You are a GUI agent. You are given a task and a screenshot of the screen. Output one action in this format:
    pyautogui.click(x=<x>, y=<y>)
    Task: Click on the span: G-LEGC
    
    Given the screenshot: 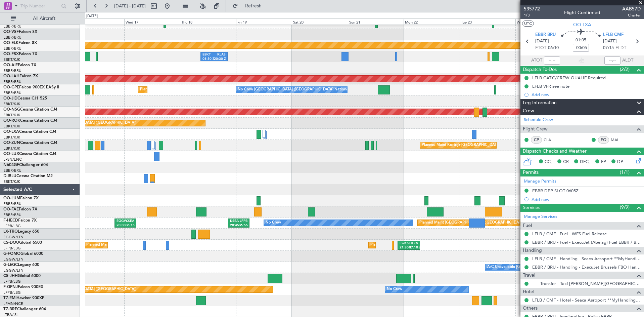 What is the action you would take?
    pyautogui.click(x=10, y=264)
    